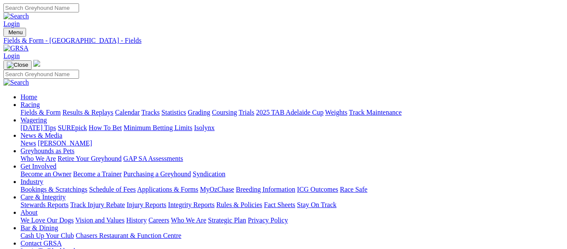 The height and width of the screenshot is (249, 567). I want to click on a: News & Media, so click(41, 135).